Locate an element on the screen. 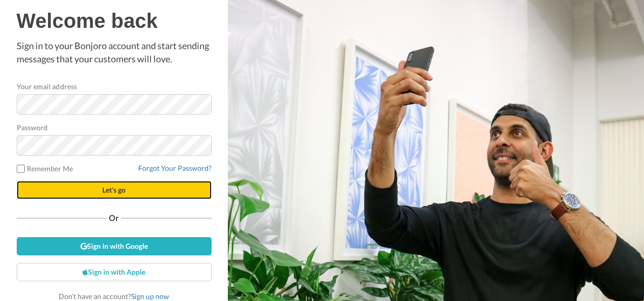 Image resolution: width=644 pixels, height=301 pixels. a: Sign in with Google is located at coordinates (114, 246).